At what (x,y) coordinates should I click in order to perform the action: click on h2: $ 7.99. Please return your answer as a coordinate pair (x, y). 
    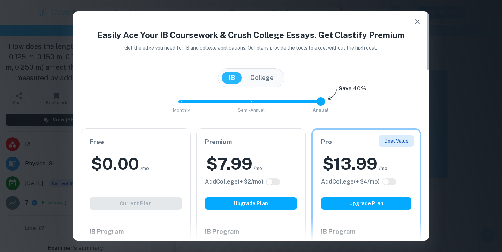
    Looking at the image, I should click on (229, 163).